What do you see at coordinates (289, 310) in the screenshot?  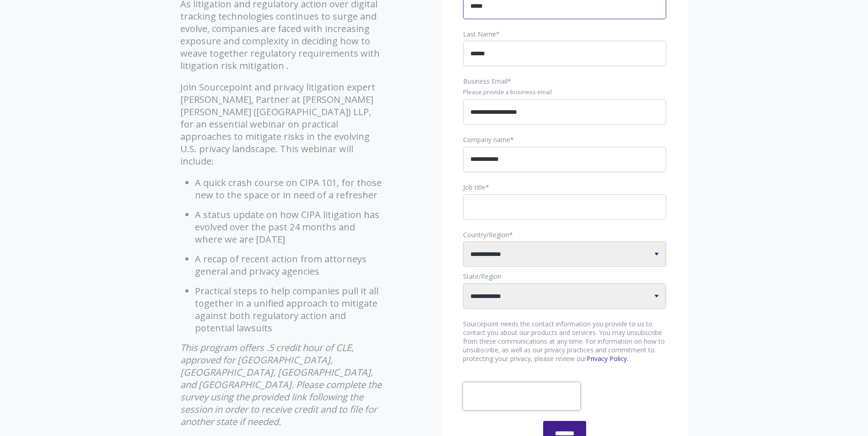 I see `li: Practical steps to help companies pull it all together in a unified approach to mitigate against ...` at bounding box center [289, 310].